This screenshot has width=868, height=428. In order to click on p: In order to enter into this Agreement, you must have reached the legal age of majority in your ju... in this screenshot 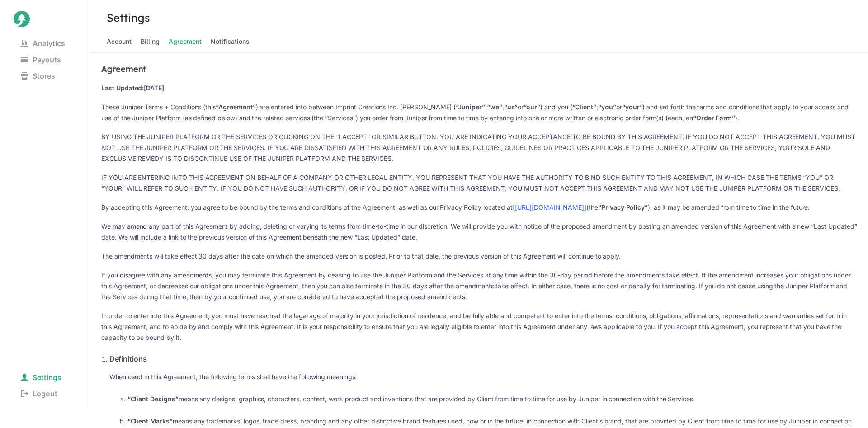, I will do `click(479, 331)`.